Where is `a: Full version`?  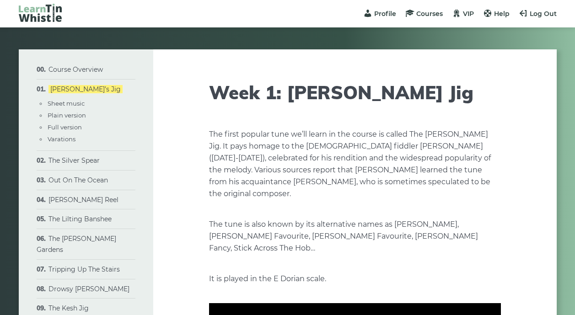
a: Full version is located at coordinates (65, 127).